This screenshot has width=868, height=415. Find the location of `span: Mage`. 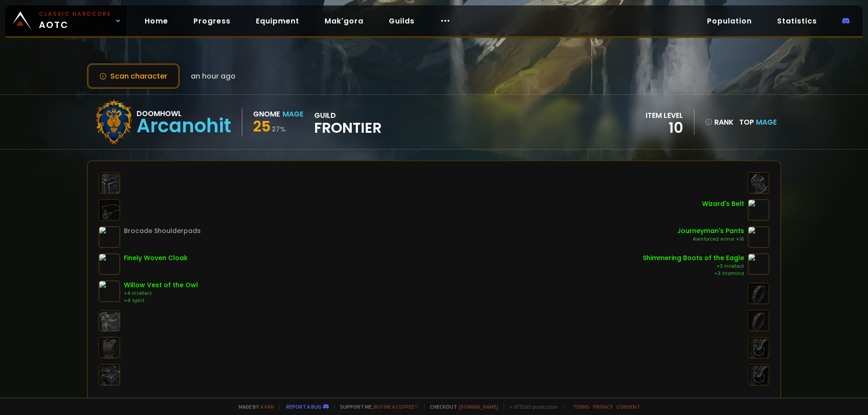

span: Mage is located at coordinates (766, 122).